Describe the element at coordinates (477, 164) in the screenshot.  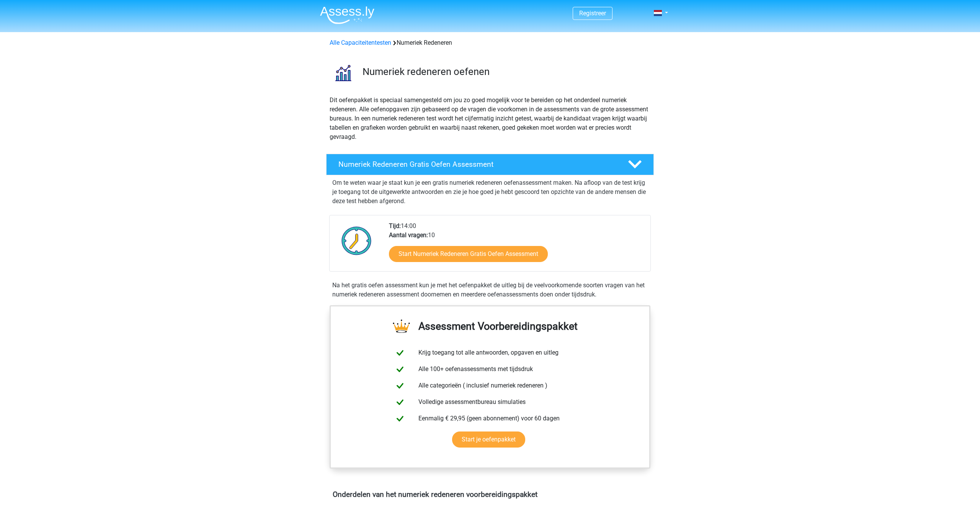
I see `h4: Numeriek Redeneren Gratis Oefen Assessment` at that location.